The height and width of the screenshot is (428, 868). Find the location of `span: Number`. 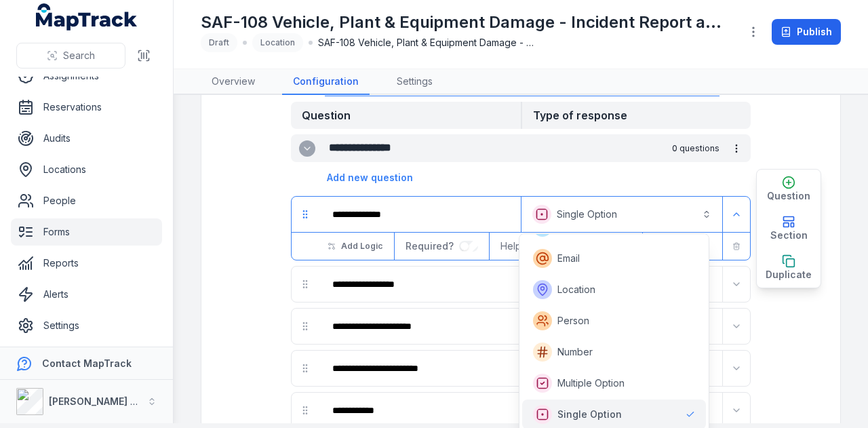

span: Number is located at coordinates (575, 351).